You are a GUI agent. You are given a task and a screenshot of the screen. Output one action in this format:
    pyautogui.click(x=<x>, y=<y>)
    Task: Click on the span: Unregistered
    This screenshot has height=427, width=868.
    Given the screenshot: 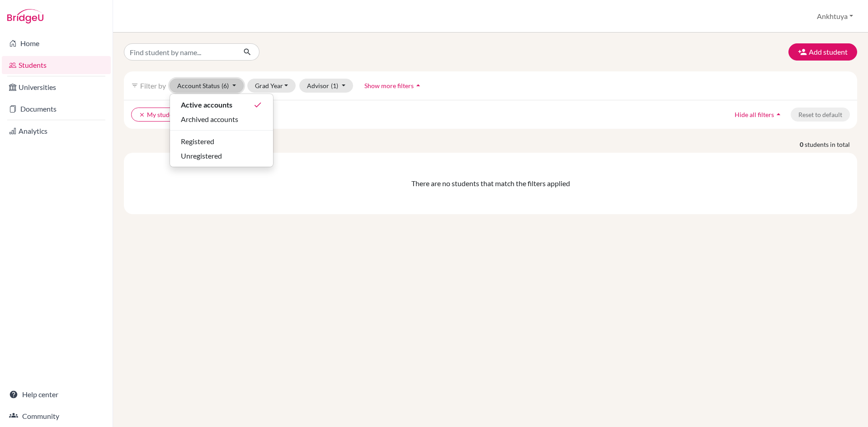 What is the action you would take?
    pyautogui.click(x=201, y=156)
    